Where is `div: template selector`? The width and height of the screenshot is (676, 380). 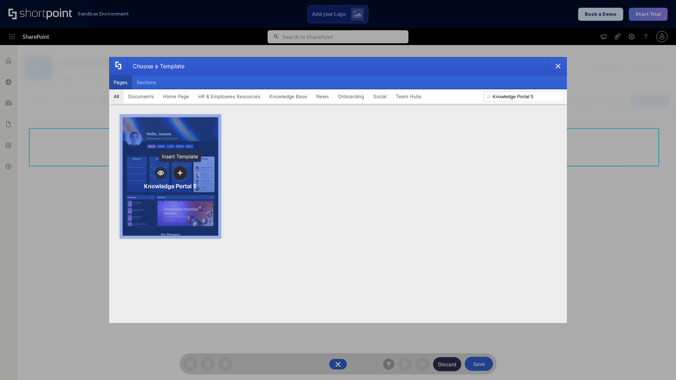
div: template selector is located at coordinates (338, 190).